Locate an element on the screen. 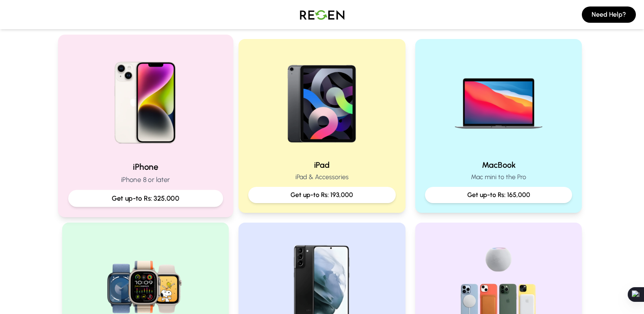  img: Logo is located at coordinates (322, 15).